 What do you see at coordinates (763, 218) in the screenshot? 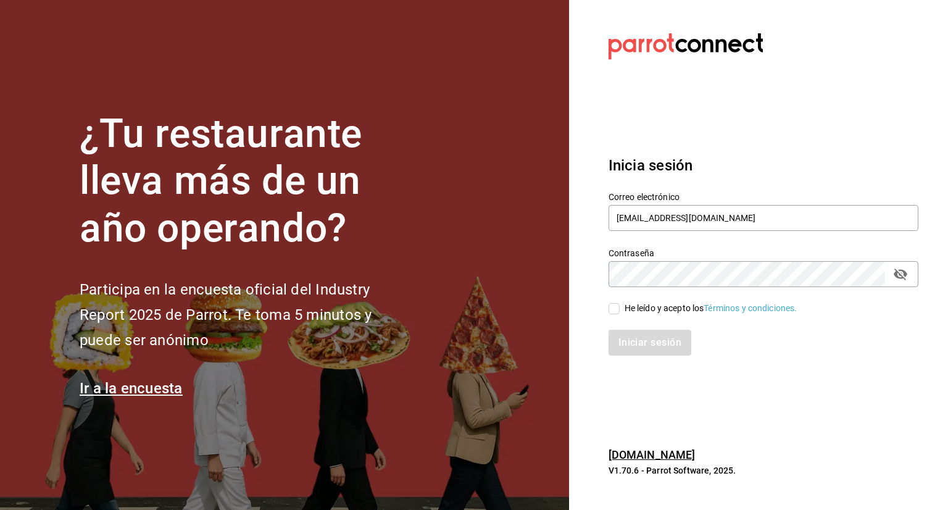
I see `input: Ingresa tu correo electrónico` at bounding box center [763, 218].